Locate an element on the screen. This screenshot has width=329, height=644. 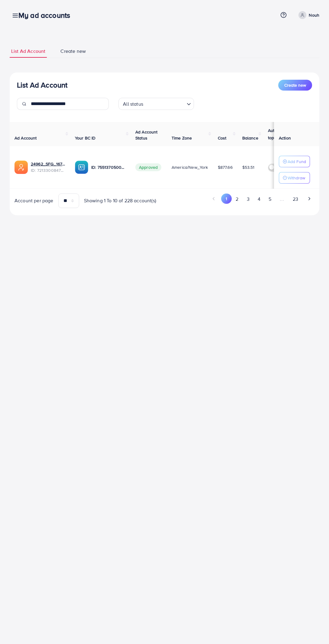
h3: My ad accounts is located at coordinates (47, 15).